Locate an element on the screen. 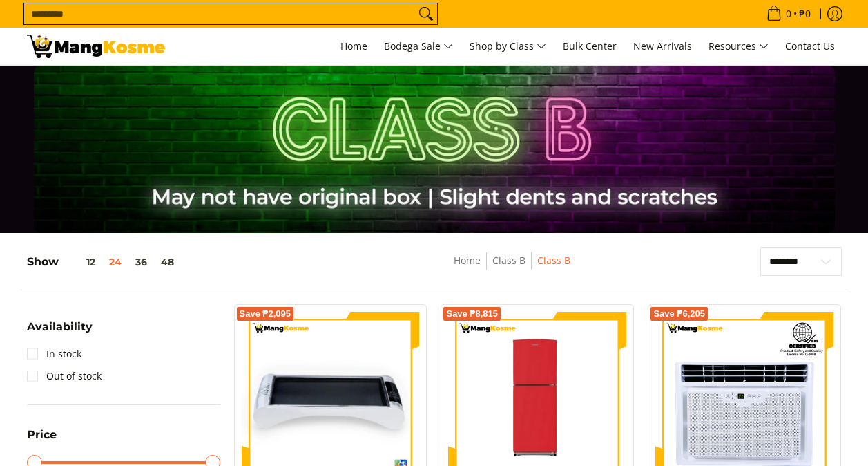 The height and width of the screenshot is (466, 868). a: Bulk Center is located at coordinates (590, 46).